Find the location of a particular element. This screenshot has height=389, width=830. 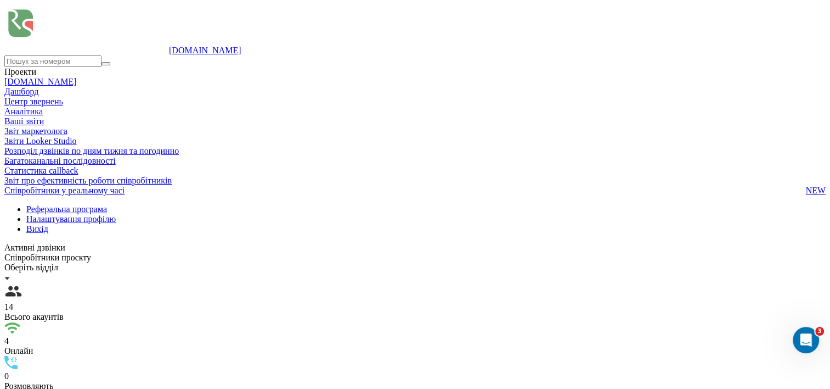

span: Співробітники у реальному часі is located at coordinates (64, 190).